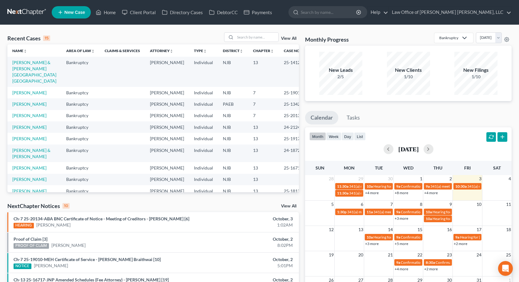  I want to click on a: +5 more, so click(401, 243).